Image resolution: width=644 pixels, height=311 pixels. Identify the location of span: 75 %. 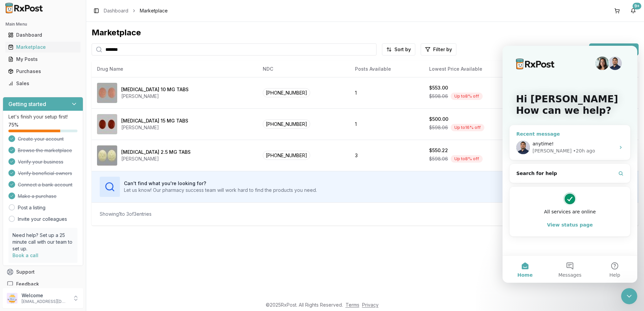
(13, 125).